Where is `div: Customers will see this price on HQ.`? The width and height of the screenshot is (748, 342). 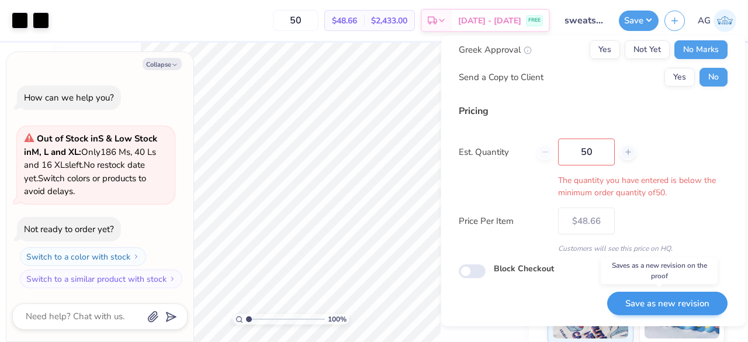
div: Customers will see this price on HQ. is located at coordinates (593, 248).